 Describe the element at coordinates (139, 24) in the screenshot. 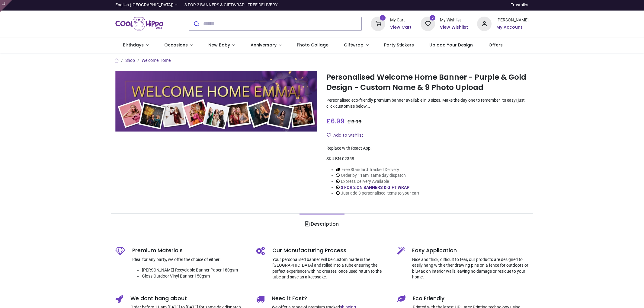

I see `img: Cool Hippo` at that location.